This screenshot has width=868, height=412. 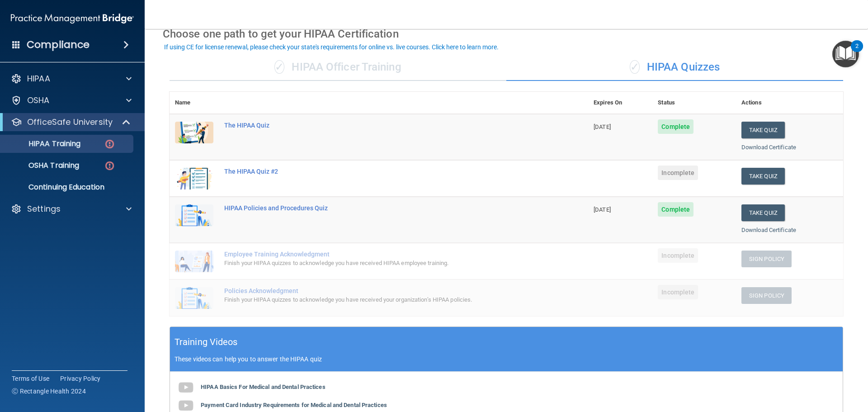 I want to click on button: Open Resource Center, 2 new notifications, so click(x=846, y=54).